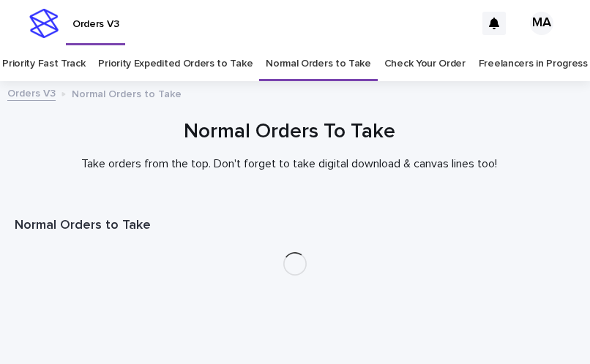 The height and width of the screenshot is (364, 590). I want to click on a: Priority Expedited Orders to Take, so click(175, 64).